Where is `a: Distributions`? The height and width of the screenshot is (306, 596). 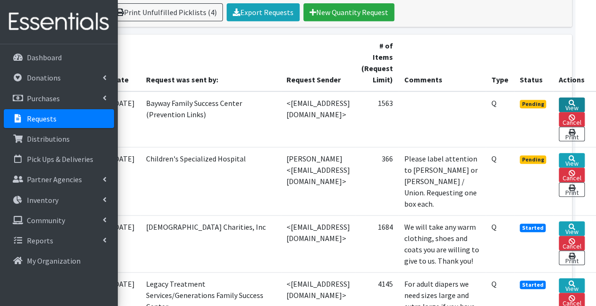 a: Distributions is located at coordinates (59, 139).